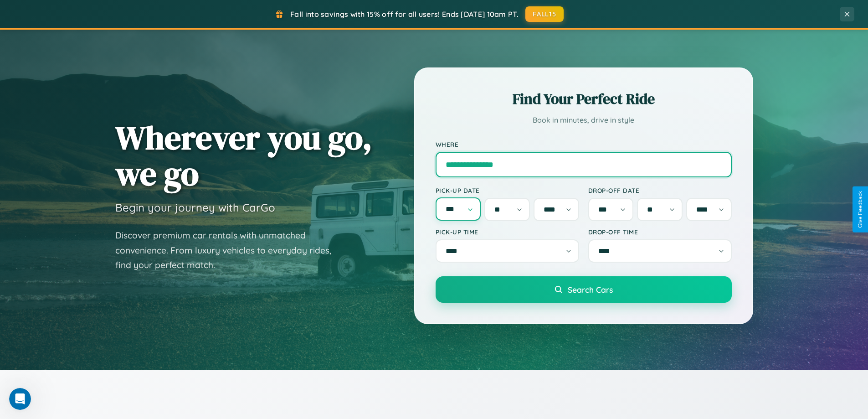  What do you see at coordinates (660, 232) in the screenshot?
I see `label: Drop-off Time` at bounding box center [660, 232].